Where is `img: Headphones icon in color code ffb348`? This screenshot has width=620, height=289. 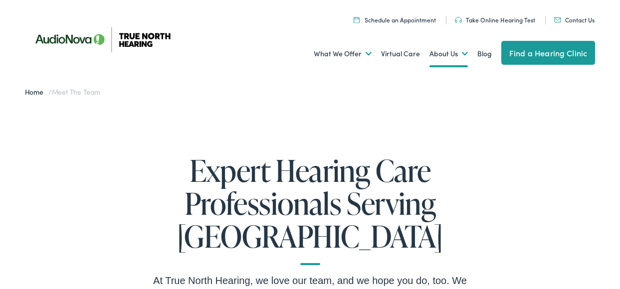
img: Headphones icon in color code ffb348 is located at coordinates (458, 20).